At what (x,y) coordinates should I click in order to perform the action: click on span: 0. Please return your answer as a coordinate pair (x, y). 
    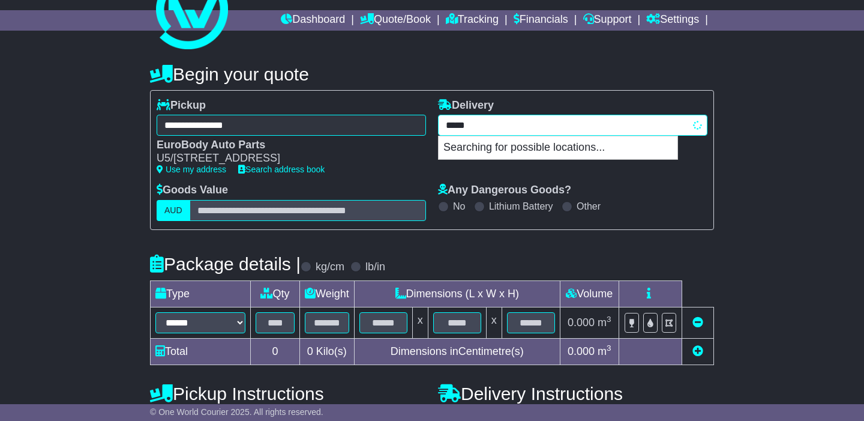
    Looking at the image, I should click on (310, 351).